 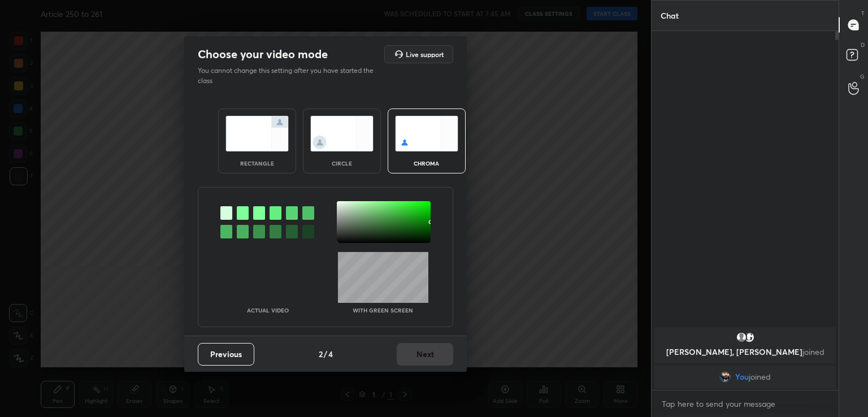 What do you see at coordinates (862, 45) in the screenshot?
I see `p: D` at bounding box center [862, 45].